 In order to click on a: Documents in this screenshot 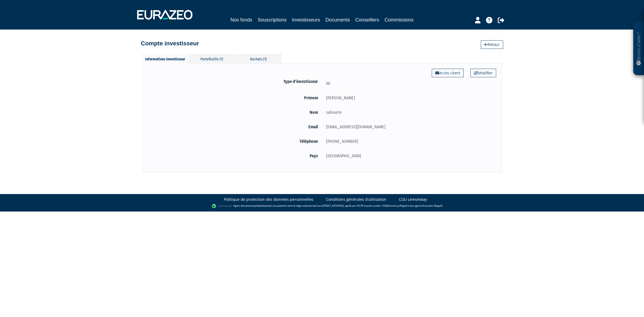, I will do `click(338, 20)`.